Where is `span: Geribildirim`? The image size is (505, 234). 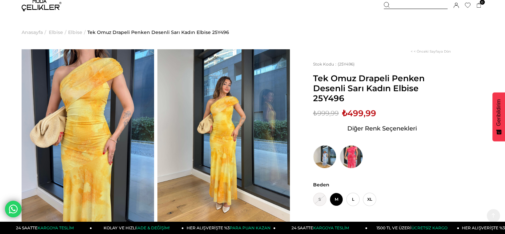 span: Geribildirim is located at coordinates (499, 112).